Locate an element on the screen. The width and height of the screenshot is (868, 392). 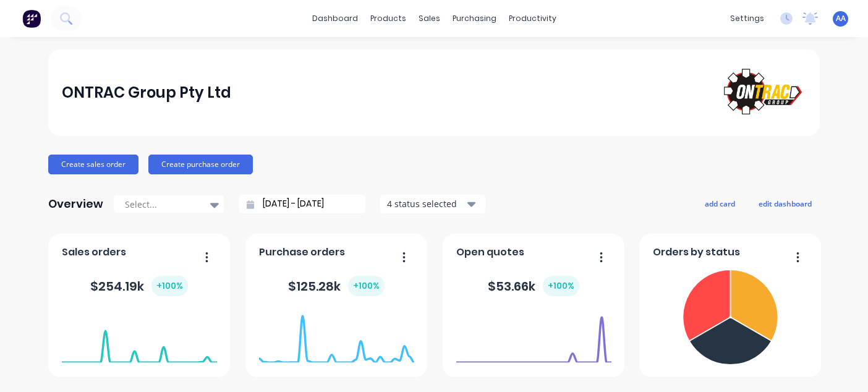
a: dashboard is located at coordinates (335, 19).